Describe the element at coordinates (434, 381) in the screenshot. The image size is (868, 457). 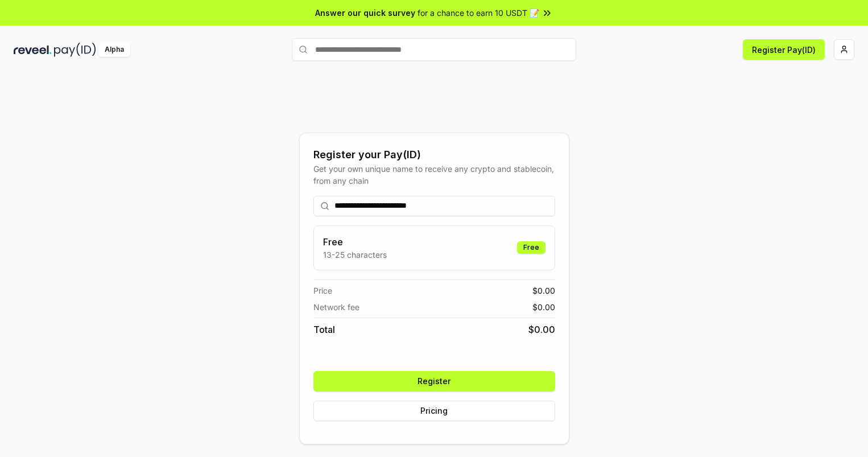
I see `button: Register` at that location.